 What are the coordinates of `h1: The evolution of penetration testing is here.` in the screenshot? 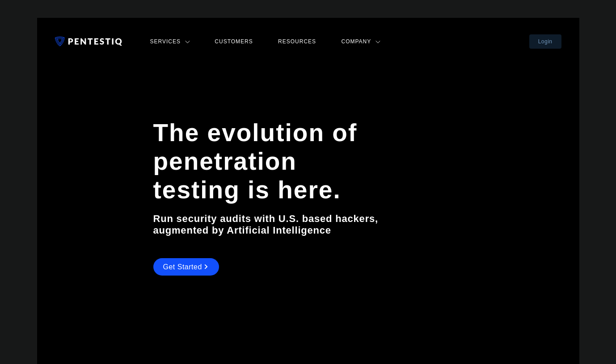 It's located at (272, 161).